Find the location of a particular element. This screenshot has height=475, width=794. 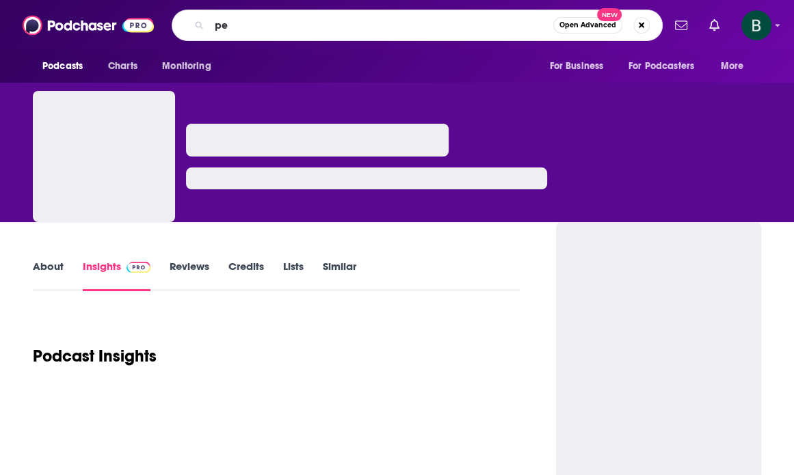

a: About is located at coordinates (48, 276).